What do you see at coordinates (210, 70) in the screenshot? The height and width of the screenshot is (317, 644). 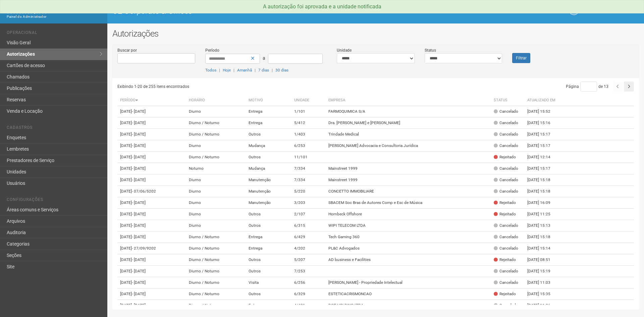 I see `a: Todos` at bounding box center [210, 70].